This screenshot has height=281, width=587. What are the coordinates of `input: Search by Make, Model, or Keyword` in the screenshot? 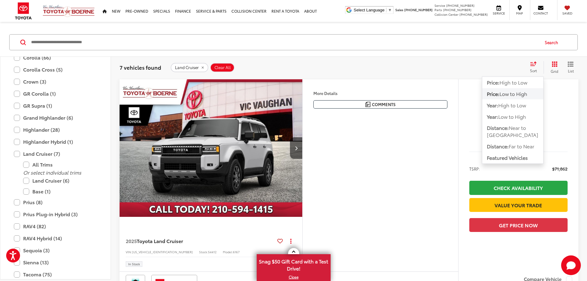 It's located at (285, 42).